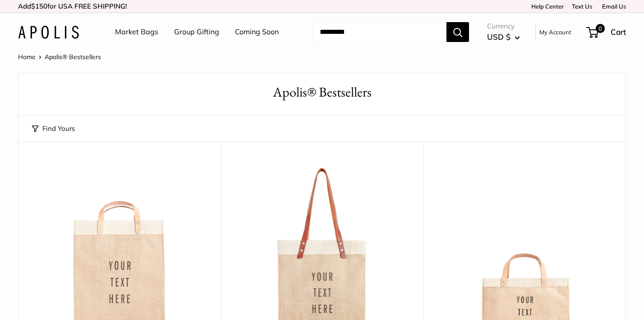 This screenshot has width=644, height=320. What do you see at coordinates (53, 129) in the screenshot?
I see `button: Find Yours` at bounding box center [53, 129].